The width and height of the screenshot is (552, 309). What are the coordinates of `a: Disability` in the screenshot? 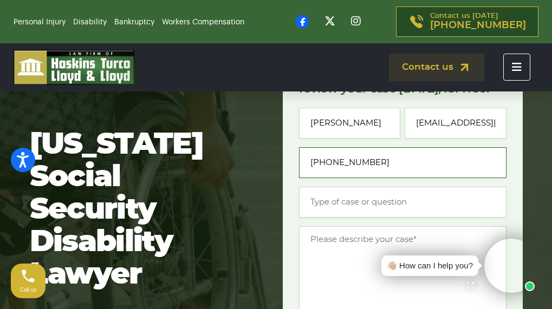 It's located at (90, 22).